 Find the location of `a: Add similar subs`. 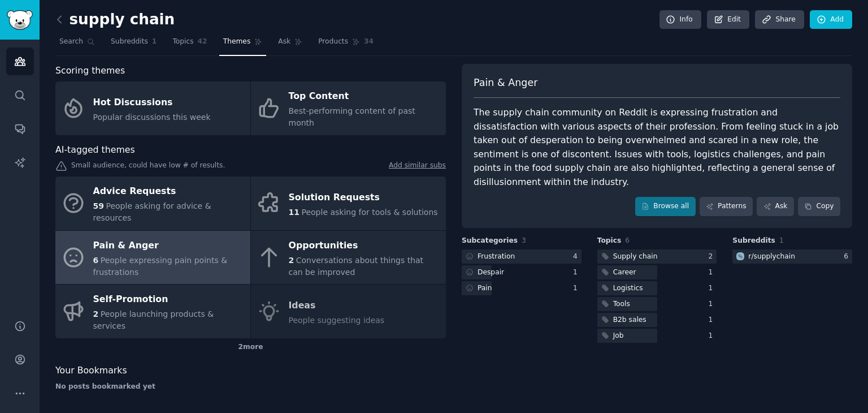

a: Add similar subs is located at coordinates (417, 166).